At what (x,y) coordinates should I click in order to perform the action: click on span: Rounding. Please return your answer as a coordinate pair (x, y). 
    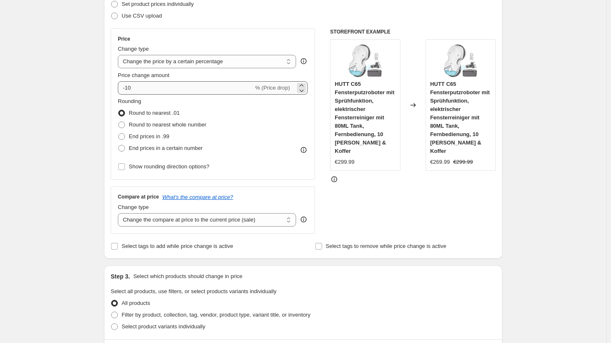
    Looking at the image, I should click on (130, 101).